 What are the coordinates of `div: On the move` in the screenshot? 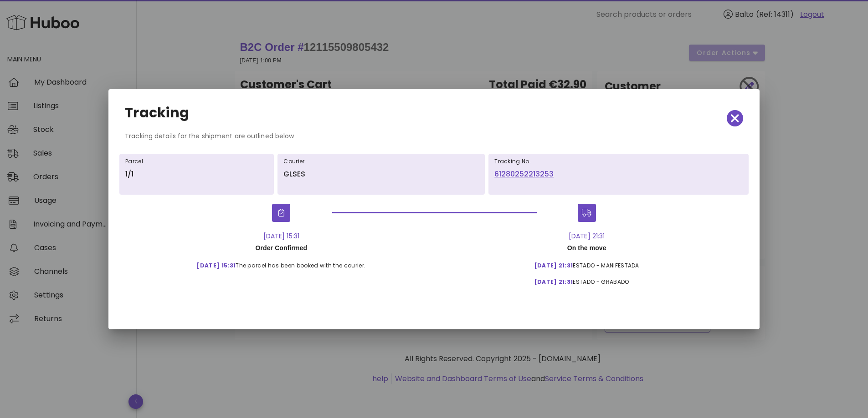 It's located at (586, 248).